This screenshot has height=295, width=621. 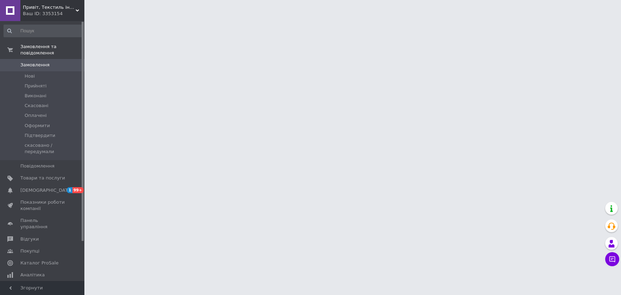 I want to click on button: Чат з покупцем, so click(x=612, y=260).